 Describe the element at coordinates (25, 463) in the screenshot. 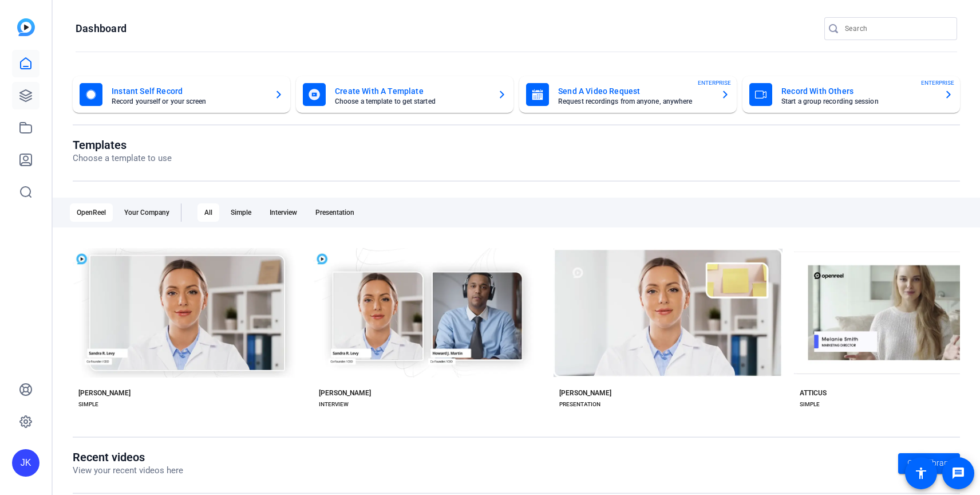

I see `div: JK` at that location.